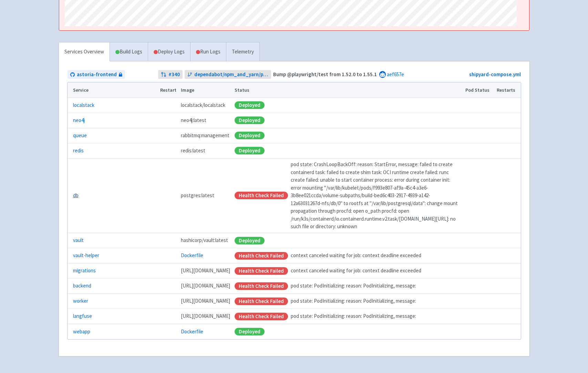 Image resolution: width=588 pixels, height=373 pixels. What do you see at coordinates (174, 74) in the screenshot?
I see `strong: # 340` at bounding box center [174, 74].